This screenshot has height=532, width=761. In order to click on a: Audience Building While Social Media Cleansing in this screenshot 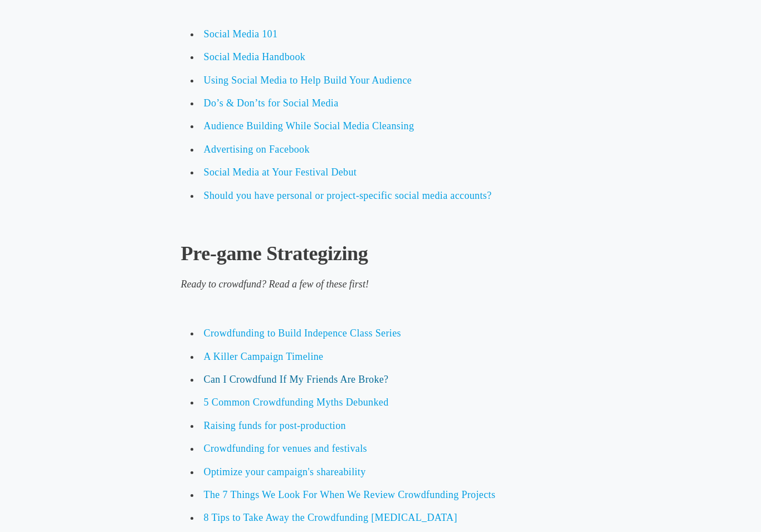, I will do `click(310, 126)`.